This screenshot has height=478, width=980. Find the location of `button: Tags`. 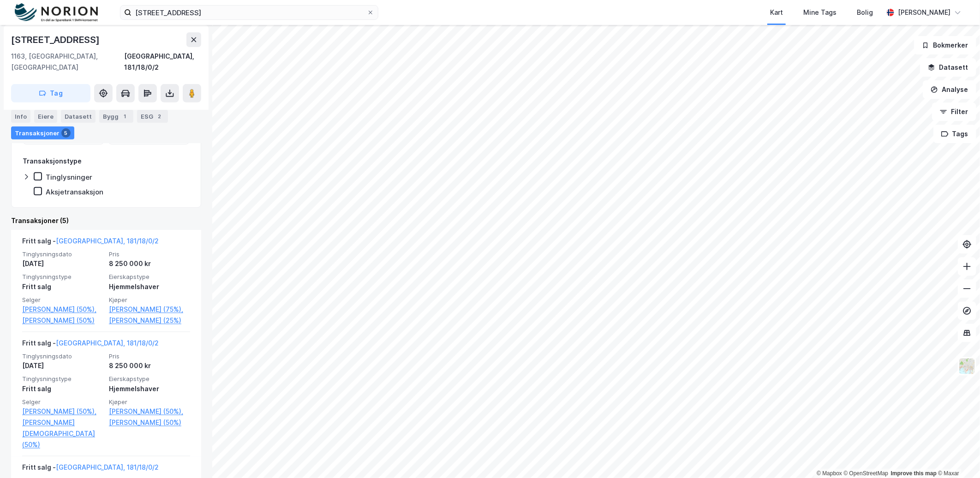

button: Tags is located at coordinates (955, 134).